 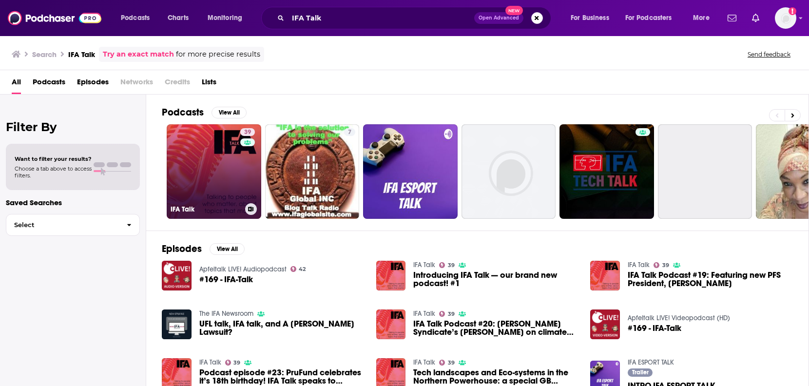 I want to click on a: IFA ESPORT TALK, so click(x=651, y=362).